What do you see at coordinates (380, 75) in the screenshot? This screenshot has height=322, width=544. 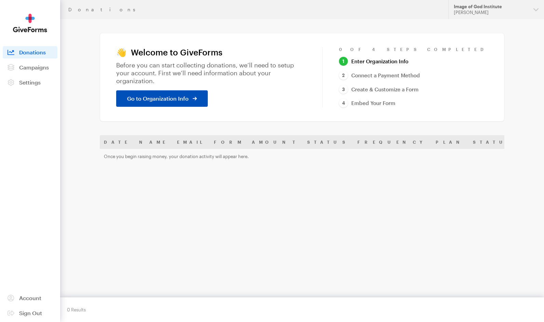 I see `a: Connect a Payment Method` at bounding box center [380, 75].